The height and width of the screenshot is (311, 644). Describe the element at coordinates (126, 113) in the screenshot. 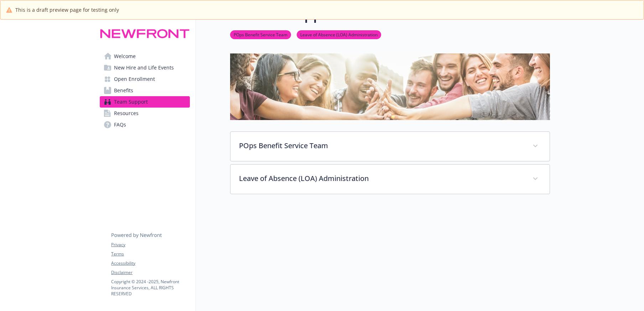

I see `span: Resources` at that location.